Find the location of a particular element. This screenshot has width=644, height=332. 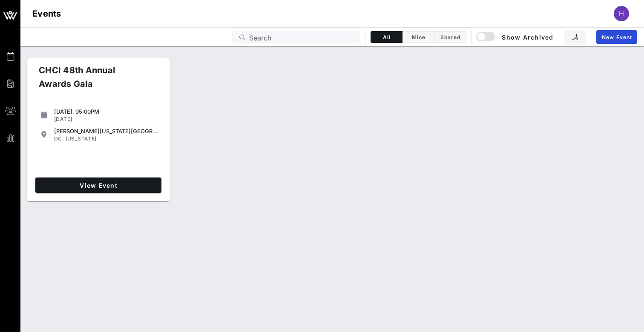

button: Show Archived is located at coordinates (516, 37).